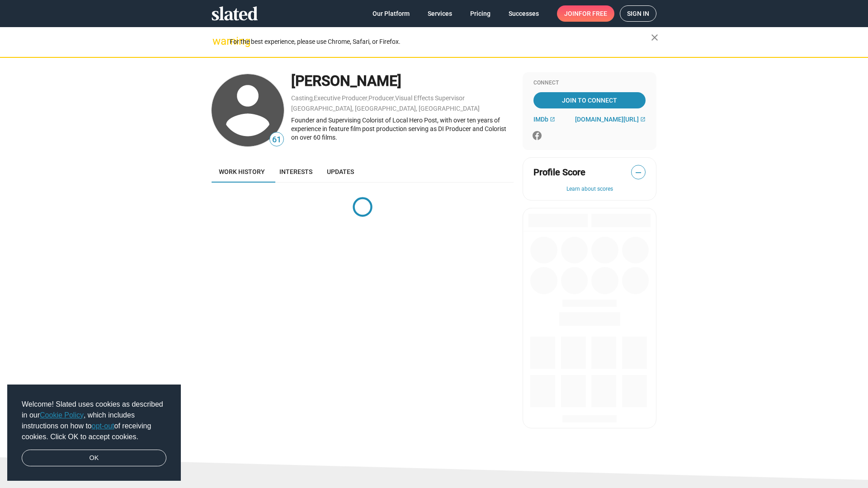 This screenshot has width=868, height=488. Describe the element at coordinates (391, 14) in the screenshot. I see `span: Our Platform` at that location.